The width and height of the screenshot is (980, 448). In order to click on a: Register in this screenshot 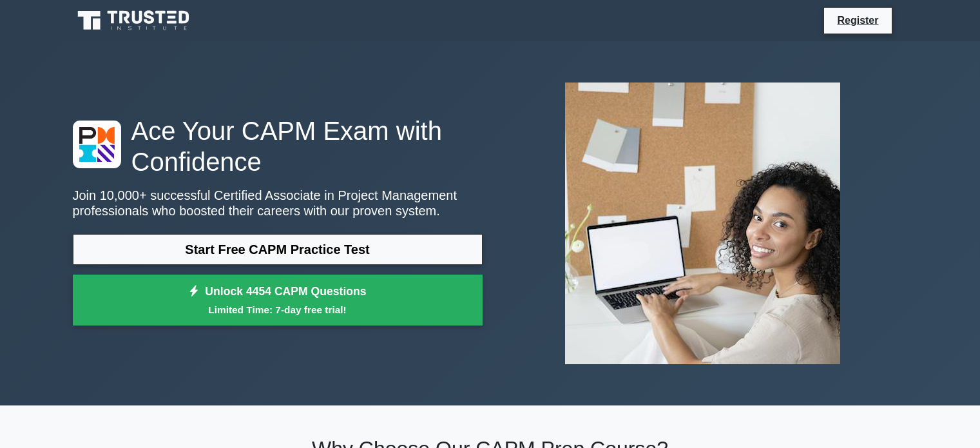, I will do `click(858, 20)`.